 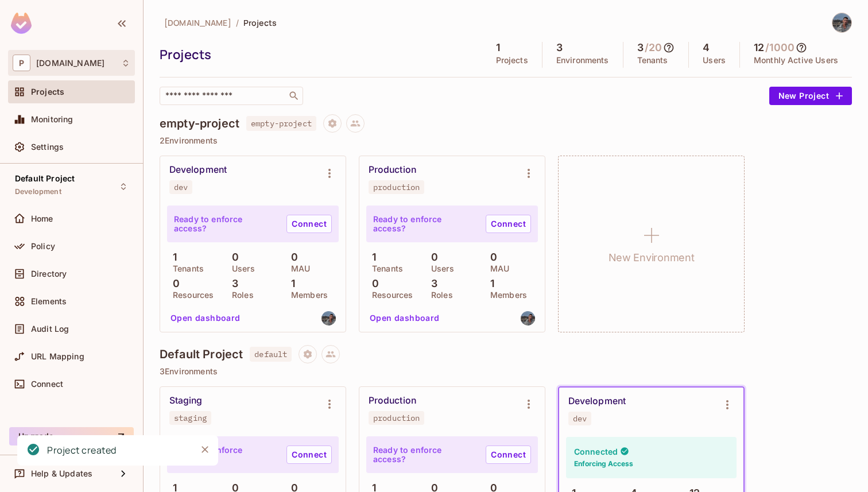 What do you see at coordinates (190, 418) in the screenshot?
I see `div: staging` at bounding box center [190, 418].